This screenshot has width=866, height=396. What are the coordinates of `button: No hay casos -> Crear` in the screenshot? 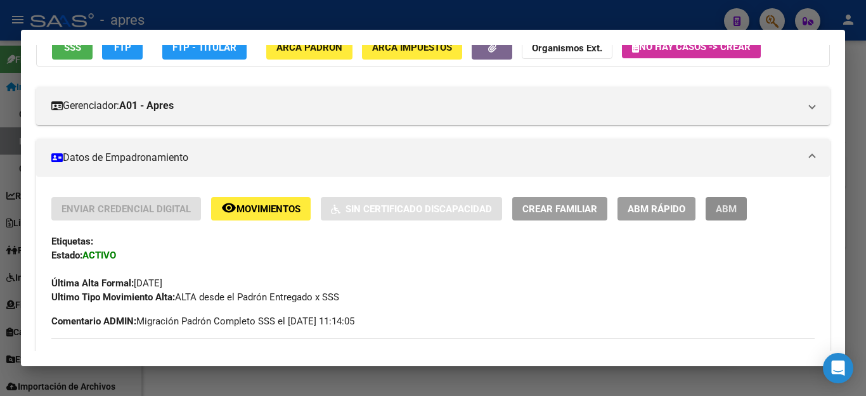 It's located at (691, 47).